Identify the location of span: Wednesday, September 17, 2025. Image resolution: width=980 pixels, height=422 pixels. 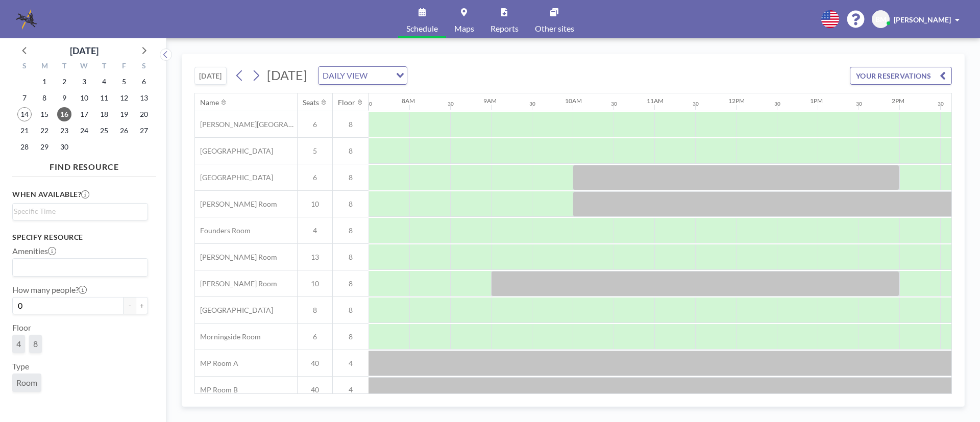
(85, 115).